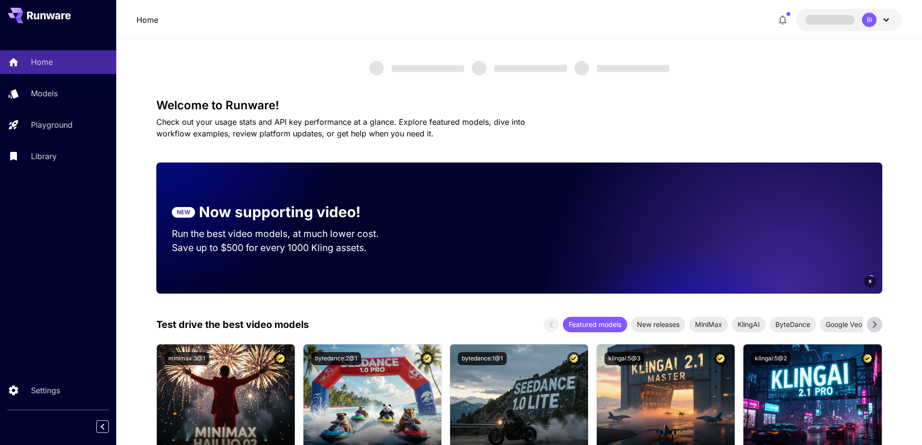  Describe the element at coordinates (870, 281) in the screenshot. I see `span: 6` at that location.